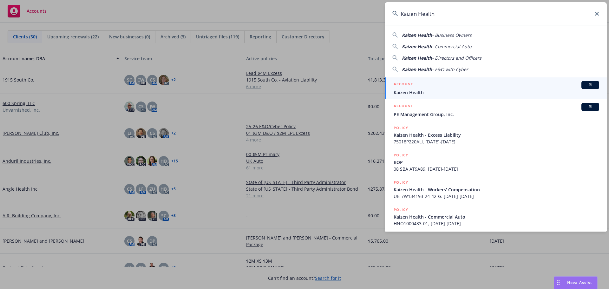  Describe the element at coordinates (497, 189) in the screenshot. I see `span: Kaizen Health - Workers' Compensation` at that location.